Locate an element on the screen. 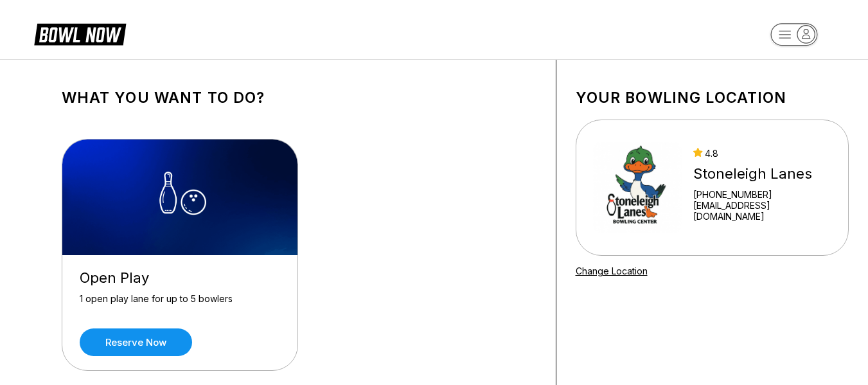  a: Change Location is located at coordinates (612, 270).